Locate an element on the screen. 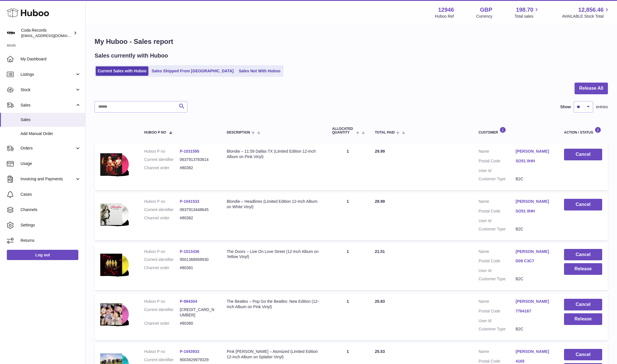 The width and height of the screenshot is (617, 364). div: Huboo Ref is located at coordinates (444, 16).